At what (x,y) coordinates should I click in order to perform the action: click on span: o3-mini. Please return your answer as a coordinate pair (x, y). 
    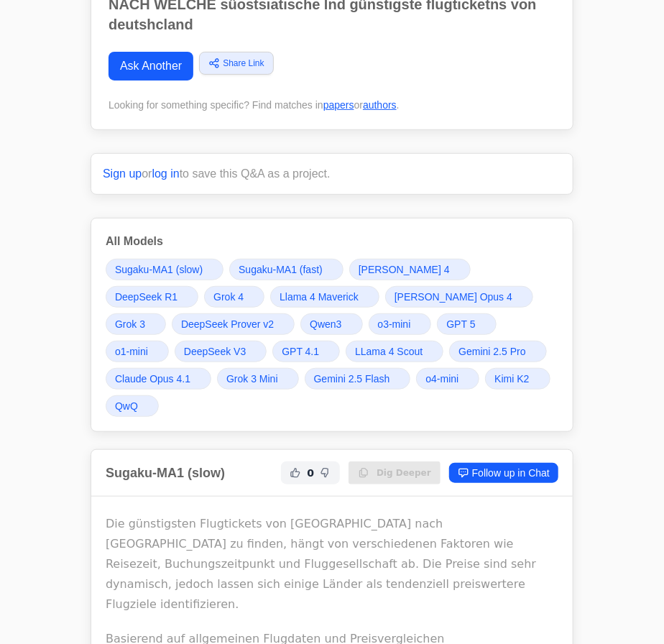
    Looking at the image, I should click on (395, 324).